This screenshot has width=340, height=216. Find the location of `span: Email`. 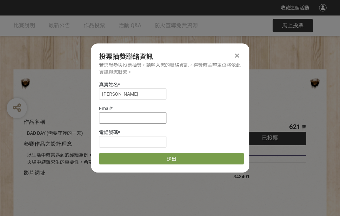

span: Email is located at coordinates (105, 108).